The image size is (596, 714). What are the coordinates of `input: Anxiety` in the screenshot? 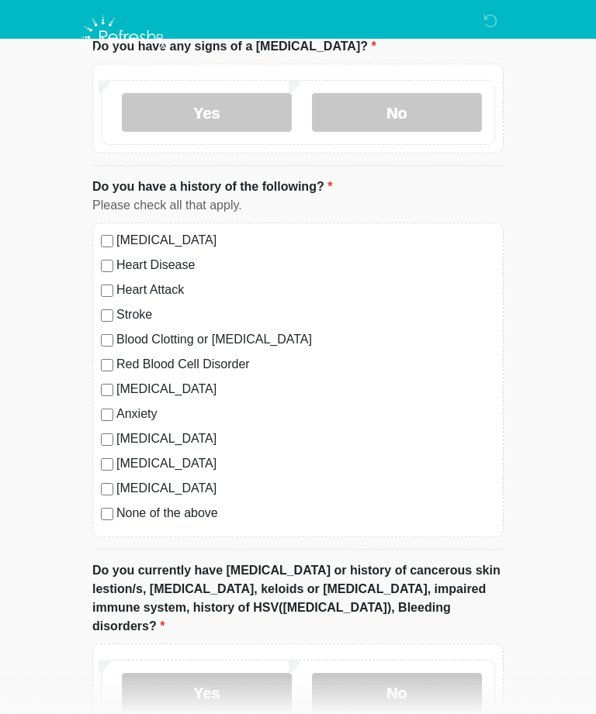 It's located at (107, 415).